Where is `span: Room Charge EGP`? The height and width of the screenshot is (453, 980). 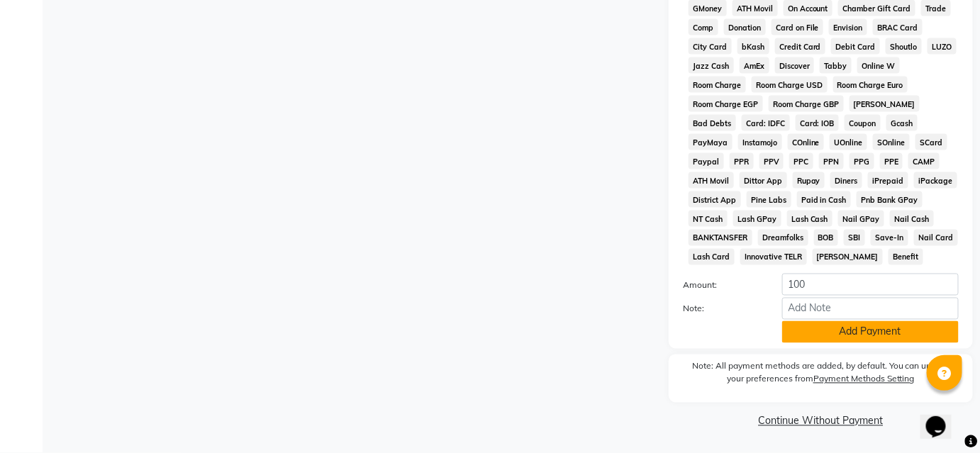 span: Room Charge EGP is located at coordinates (725, 104).